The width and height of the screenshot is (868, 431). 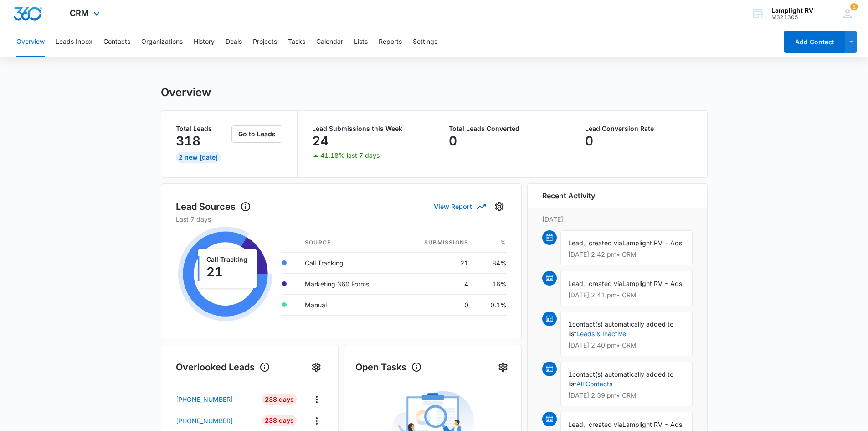 What do you see at coordinates (321, 141) in the screenshot?
I see `p: 24` at bounding box center [321, 141].